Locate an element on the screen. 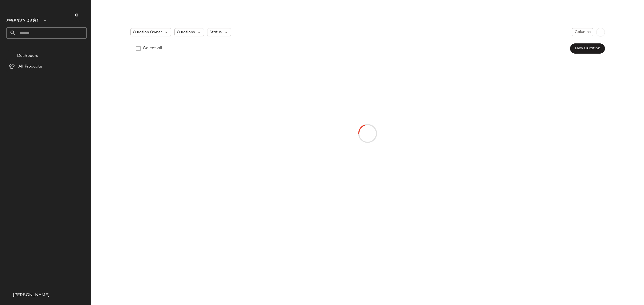 This screenshot has height=305, width=644. span: American Eagle is located at coordinates (22, 19).